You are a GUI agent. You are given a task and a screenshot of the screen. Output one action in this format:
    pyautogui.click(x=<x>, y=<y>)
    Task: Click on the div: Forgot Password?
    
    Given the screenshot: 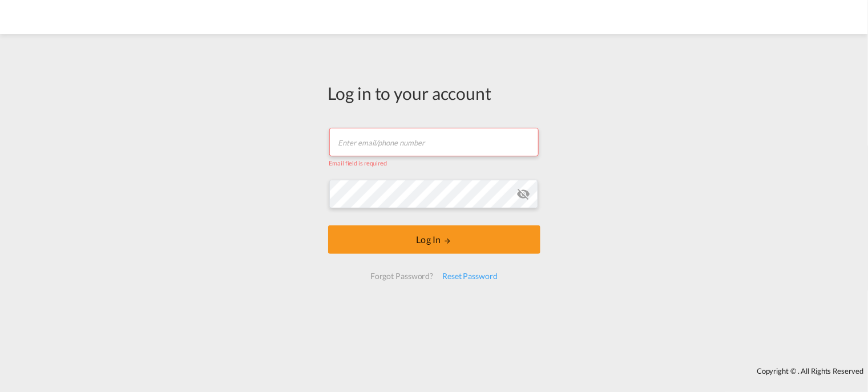 What is the action you would take?
    pyautogui.click(x=402, y=276)
    